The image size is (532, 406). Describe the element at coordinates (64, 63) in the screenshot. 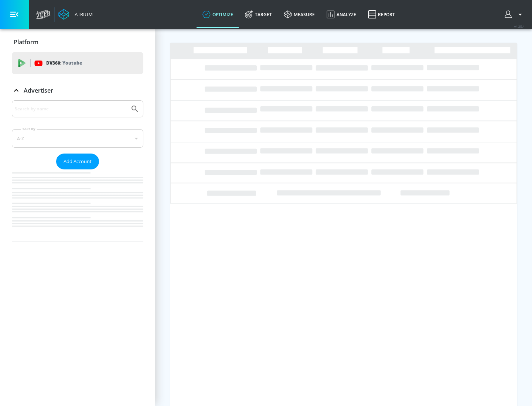

I see `p: DV360:` at that location.